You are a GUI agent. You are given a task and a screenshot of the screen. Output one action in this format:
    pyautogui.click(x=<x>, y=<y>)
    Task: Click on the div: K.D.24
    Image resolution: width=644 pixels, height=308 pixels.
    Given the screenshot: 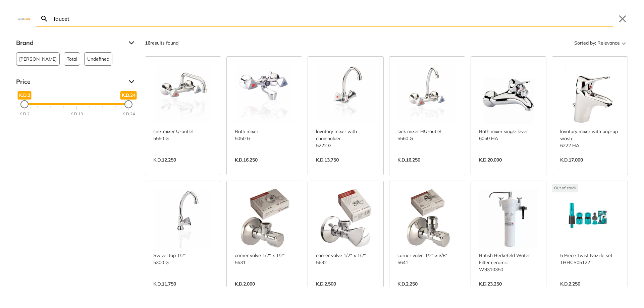 What is the action you would take?
    pyautogui.click(x=129, y=114)
    